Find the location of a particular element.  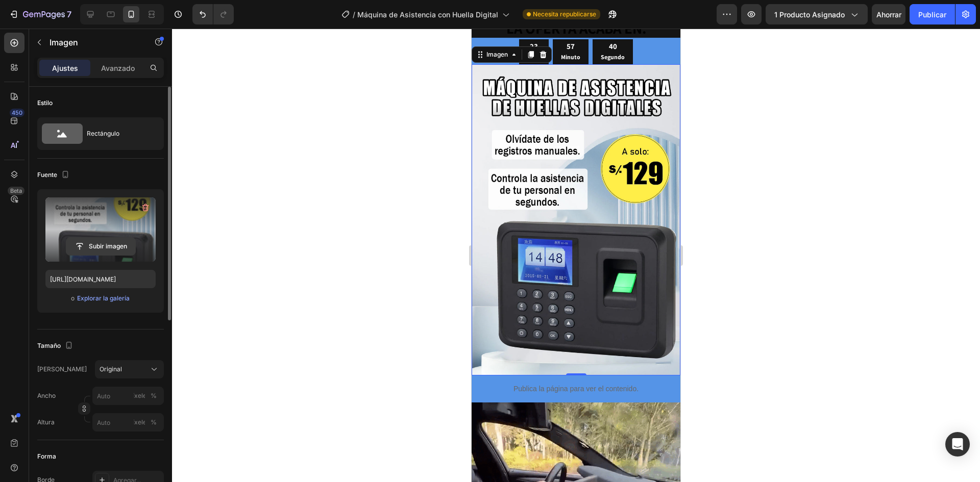

font: Forma is located at coordinates (46, 456).